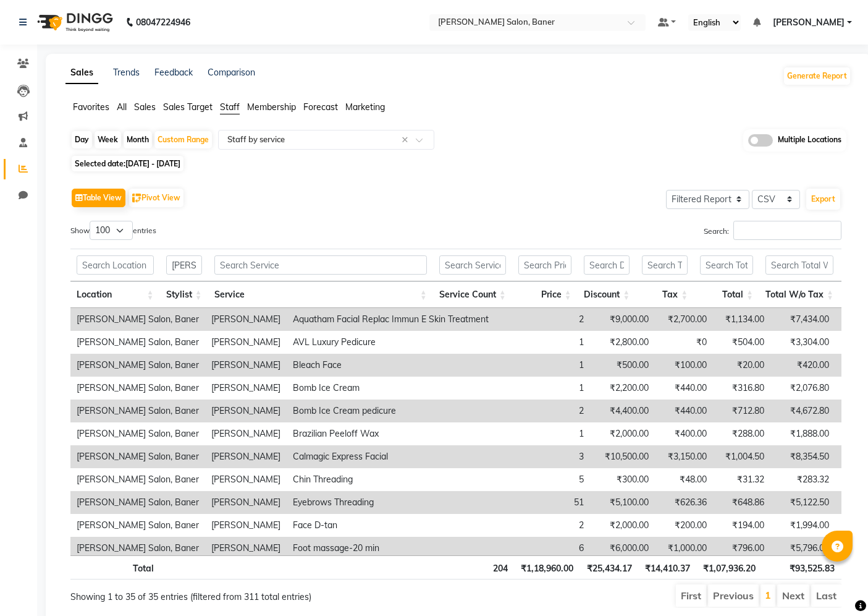 The image size is (868, 616). Describe the element at coordinates (684, 433) in the screenshot. I see `td: ₹400.00` at that location.